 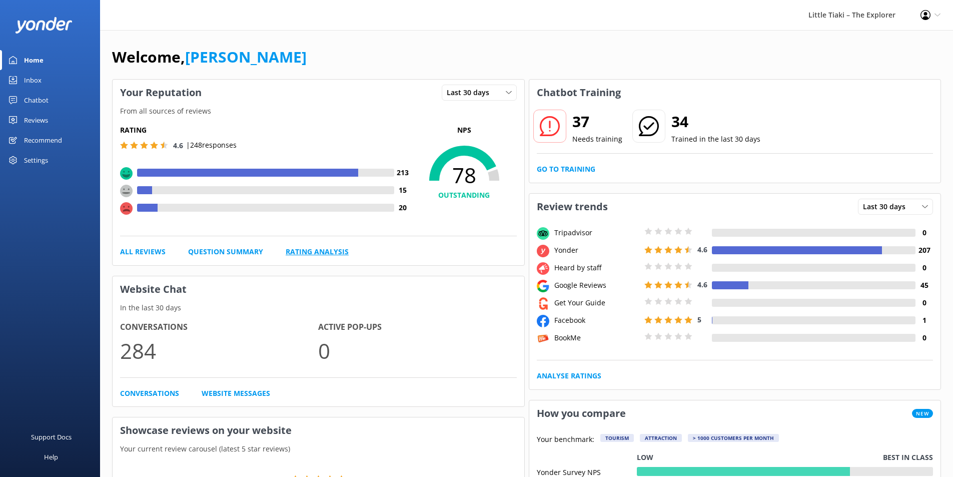 What do you see at coordinates (317, 252) in the screenshot?
I see `a: Rating Analysis` at bounding box center [317, 252].